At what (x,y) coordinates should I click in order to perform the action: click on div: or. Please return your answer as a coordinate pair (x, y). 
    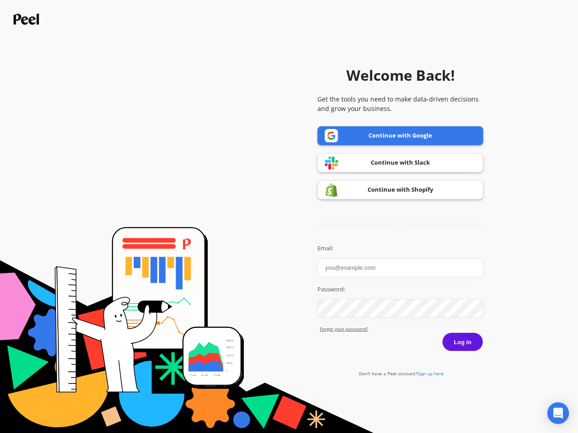
    Looking at the image, I should click on (400, 224).